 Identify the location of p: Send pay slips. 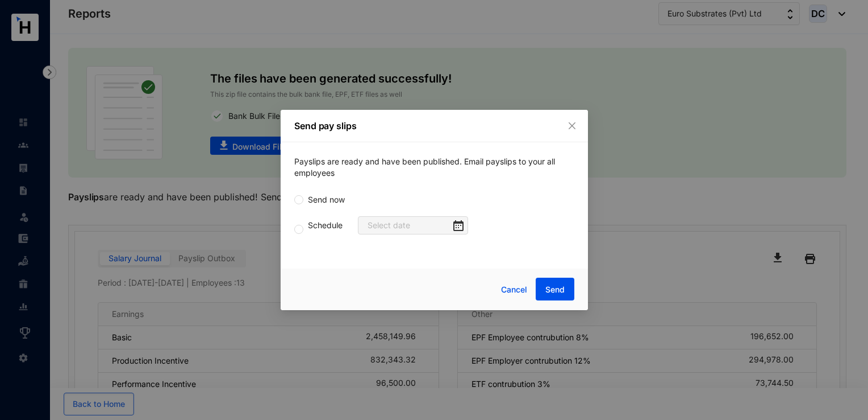
(434, 126).